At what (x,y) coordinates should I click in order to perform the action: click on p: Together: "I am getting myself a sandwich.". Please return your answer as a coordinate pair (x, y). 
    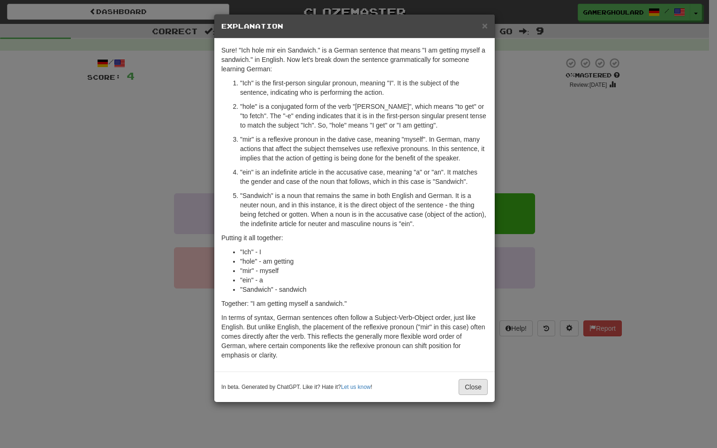
    Looking at the image, I should click on (354, 303).